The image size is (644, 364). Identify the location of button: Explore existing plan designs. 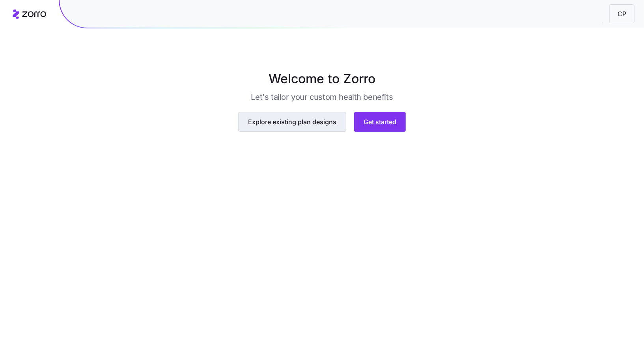
(292, 132).